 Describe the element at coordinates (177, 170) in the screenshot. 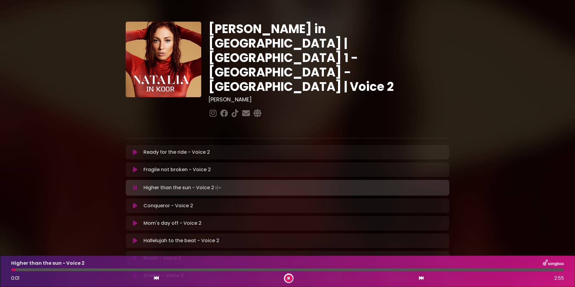

I see `p: Fragile not broken - Voice 2` at that location.